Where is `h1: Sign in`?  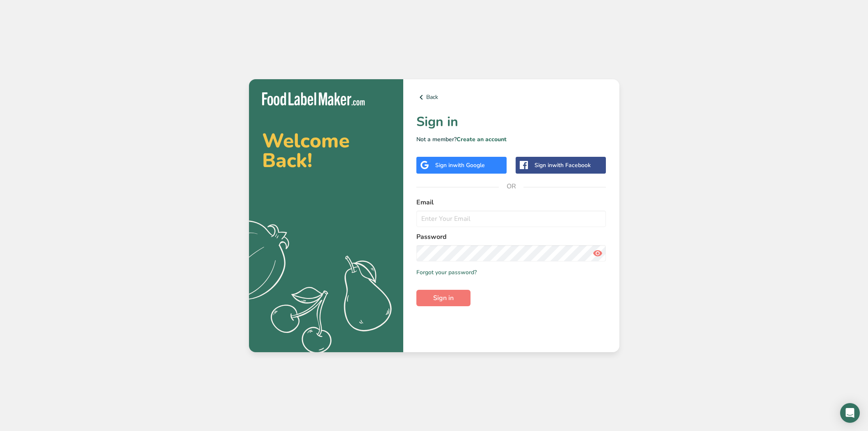 h1: Sign in is located at coordinates (511, 122).